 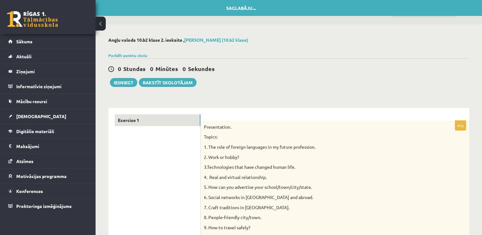 I want to click on legend: Informatīvie ziņojumi, so click(x=52, y=86).